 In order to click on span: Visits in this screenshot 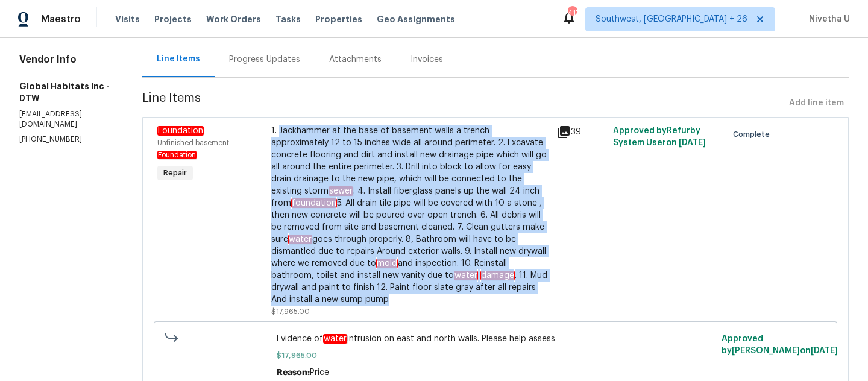, I will do `click(127, 19)`.